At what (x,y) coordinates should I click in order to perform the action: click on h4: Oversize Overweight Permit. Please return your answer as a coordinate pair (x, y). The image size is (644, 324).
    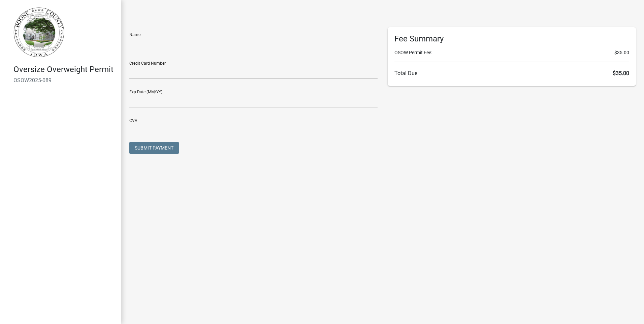
    Looking at the image, I should click on (64, 69).